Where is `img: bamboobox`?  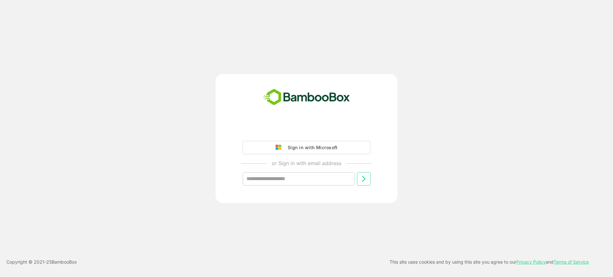
img: bamboobox is located at coordinates (306, 97).